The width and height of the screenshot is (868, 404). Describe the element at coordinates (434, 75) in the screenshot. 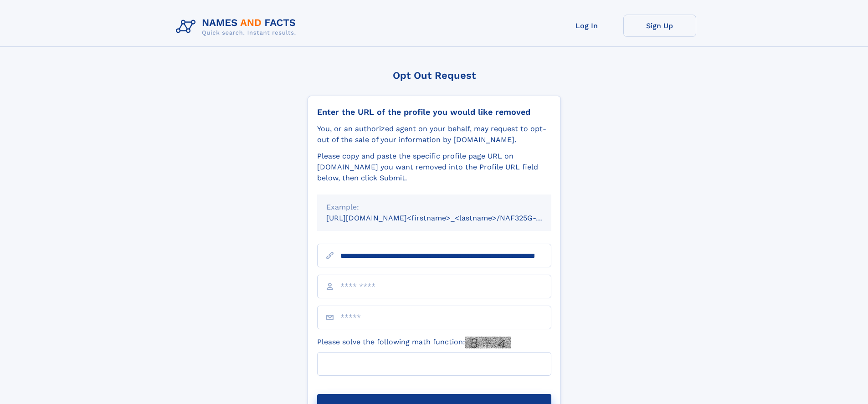

I see `div: Opt Out Request` at that location.